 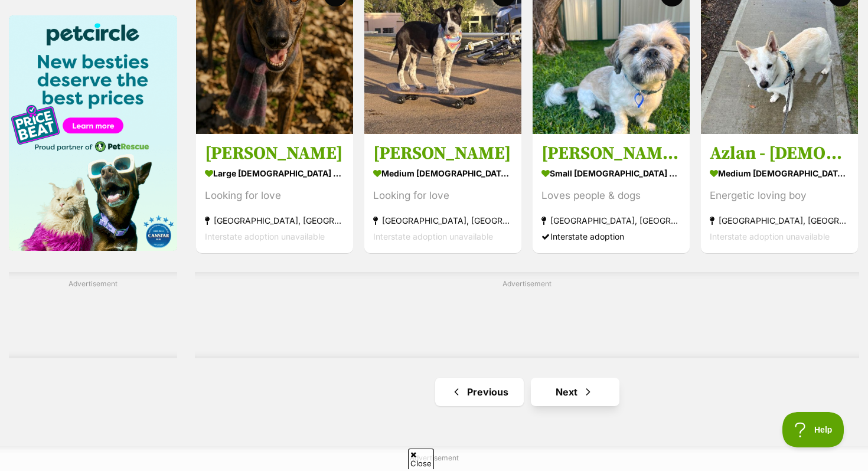 I want to click on div: Loves people & dogs, so click(x=611, y=195).